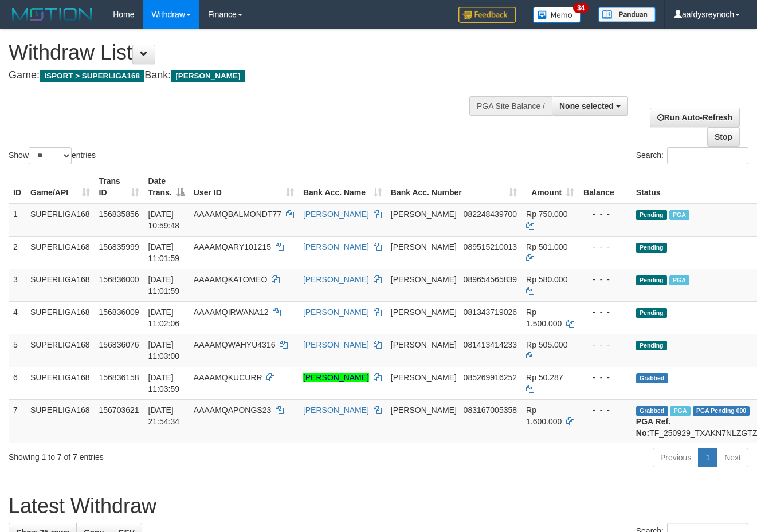 The height and width of the screenshot is (532, 757). Describe the element at coordinates (546, 247) in the screenshot. I see `span: Rp 501.000` at that location.